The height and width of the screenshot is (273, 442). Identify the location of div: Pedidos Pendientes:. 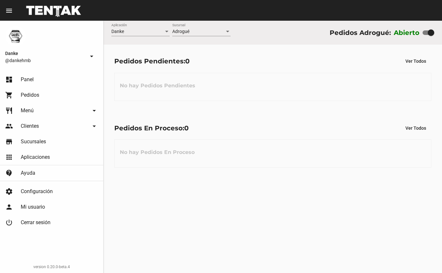
(152, 61).